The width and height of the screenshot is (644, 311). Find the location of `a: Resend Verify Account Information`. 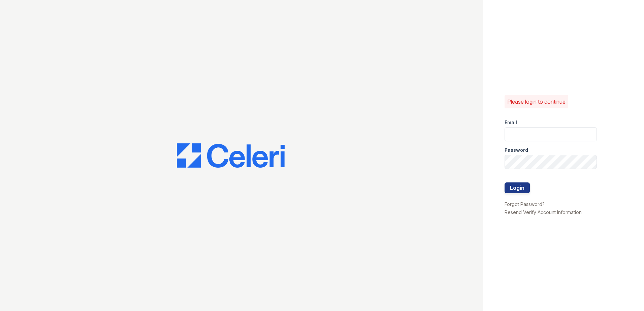

a: Resend Verify Account Information is located at coordinates (543, 212).